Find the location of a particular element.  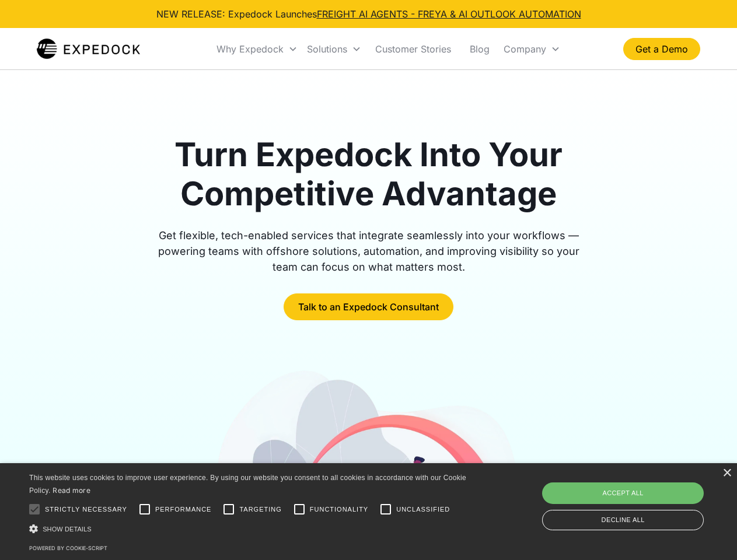

div: Chat Widget is located at coordinates (640, 497).